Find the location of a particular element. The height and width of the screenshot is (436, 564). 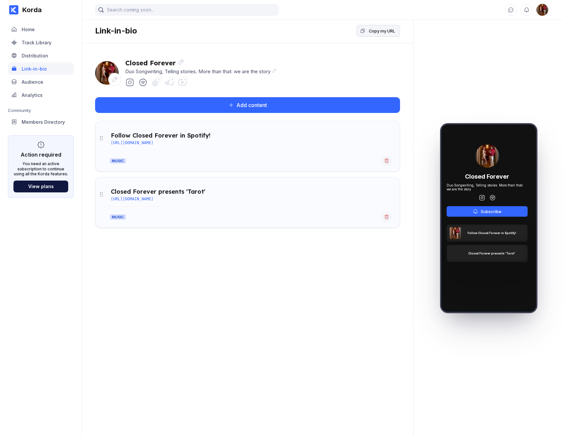

div: Analytics is located at coordinates (32, 95).